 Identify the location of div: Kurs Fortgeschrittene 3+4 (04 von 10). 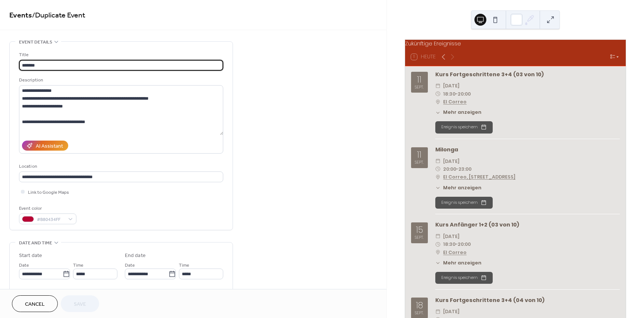
(527, 301).